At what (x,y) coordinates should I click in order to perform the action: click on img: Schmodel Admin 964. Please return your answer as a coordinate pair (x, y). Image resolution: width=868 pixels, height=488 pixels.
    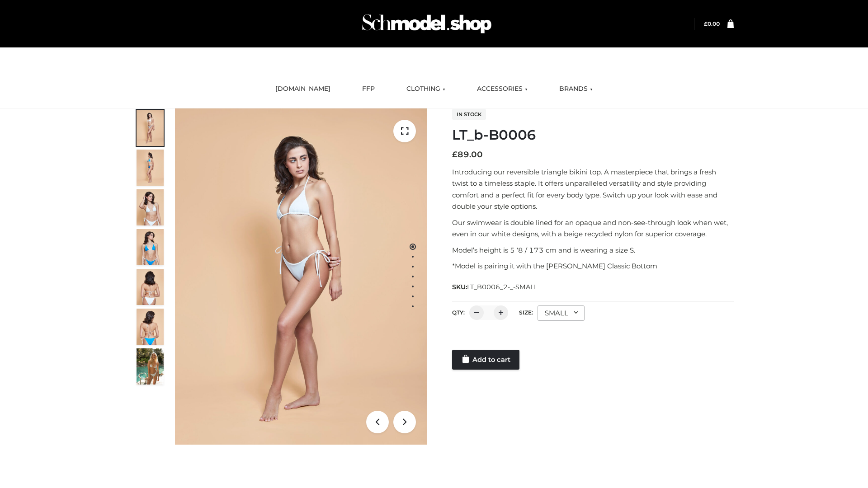
    Looking at the image, I should click on (427, 23).